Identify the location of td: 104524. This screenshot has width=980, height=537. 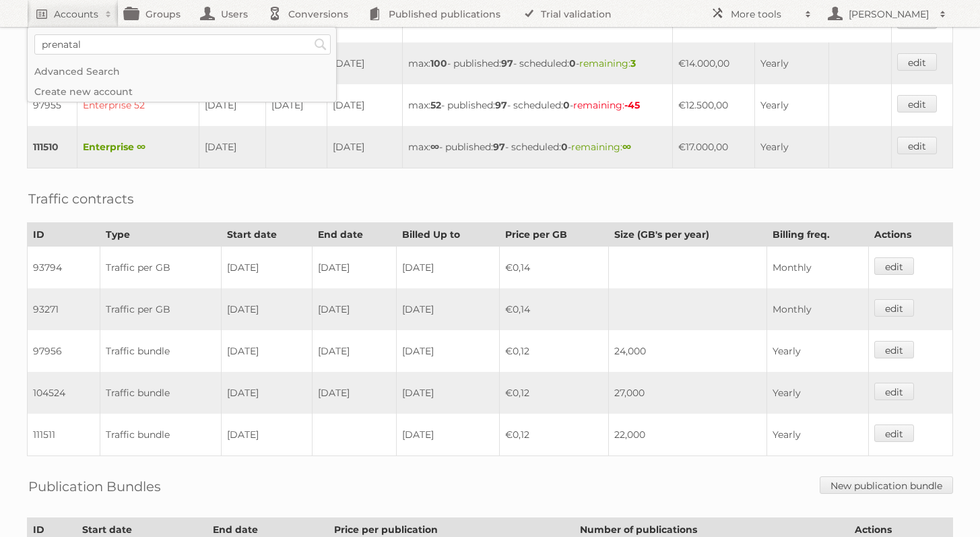
(64, 393).